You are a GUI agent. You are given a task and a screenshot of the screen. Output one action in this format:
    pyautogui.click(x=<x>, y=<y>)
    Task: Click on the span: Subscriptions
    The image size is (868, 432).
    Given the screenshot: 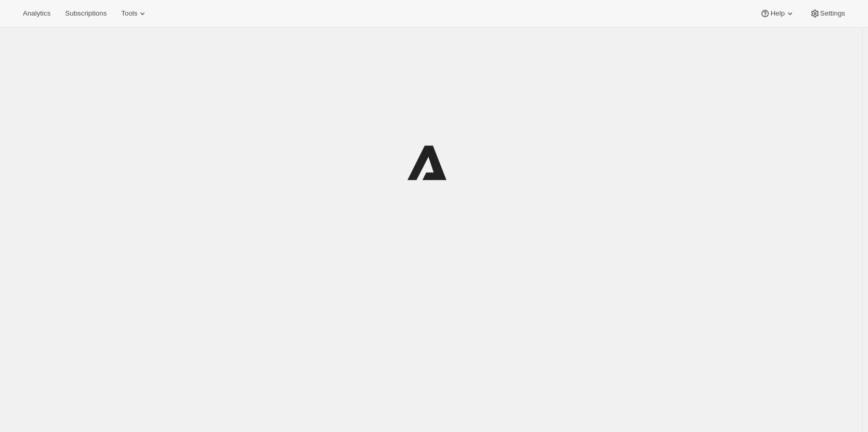 What is the action you would take?
    pyautogui.click(x=86, y=14)
    